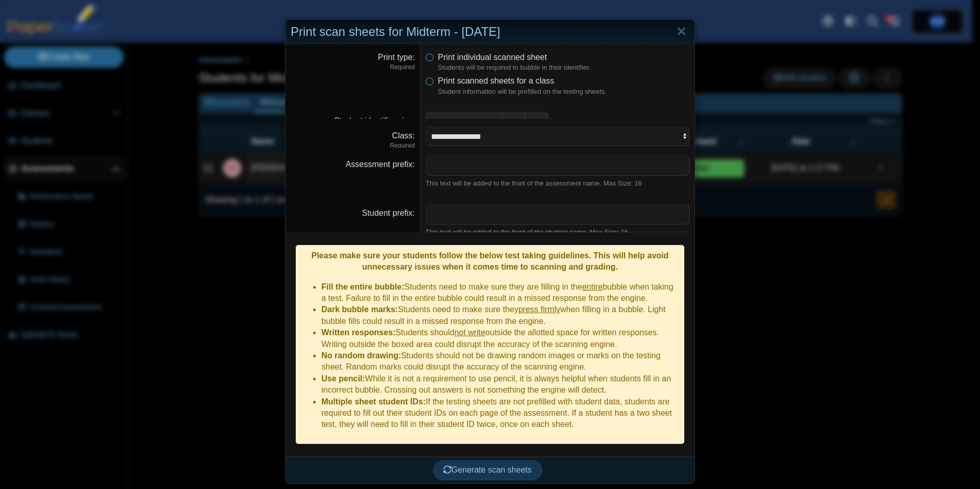 Image resolution: width=980 pixels, height=489 pixels. What do you see at coordinates (557, 232) in the screenshot?
I see `div: This text will be added to the front of the student name. Max Size: 16` at bounding box center [557, 232].